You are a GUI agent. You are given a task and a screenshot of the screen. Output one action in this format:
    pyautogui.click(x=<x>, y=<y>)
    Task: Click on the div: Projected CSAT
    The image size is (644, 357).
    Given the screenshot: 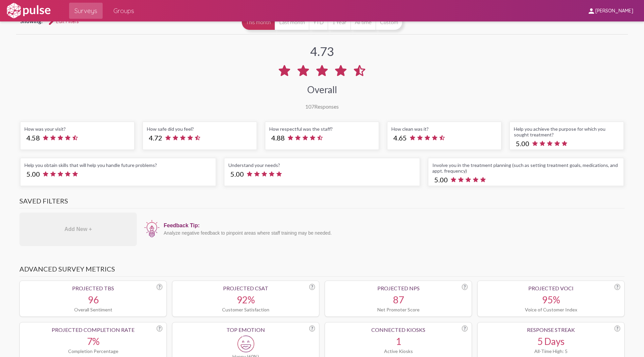 What is the action you would take?
    pyautogui.click(x=245, y=288)
    